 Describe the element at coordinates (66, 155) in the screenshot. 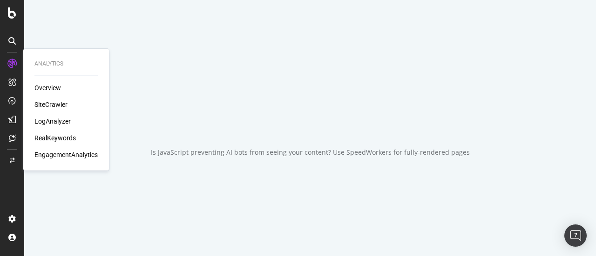

I see `div: EngagementAnalytics` at that location.